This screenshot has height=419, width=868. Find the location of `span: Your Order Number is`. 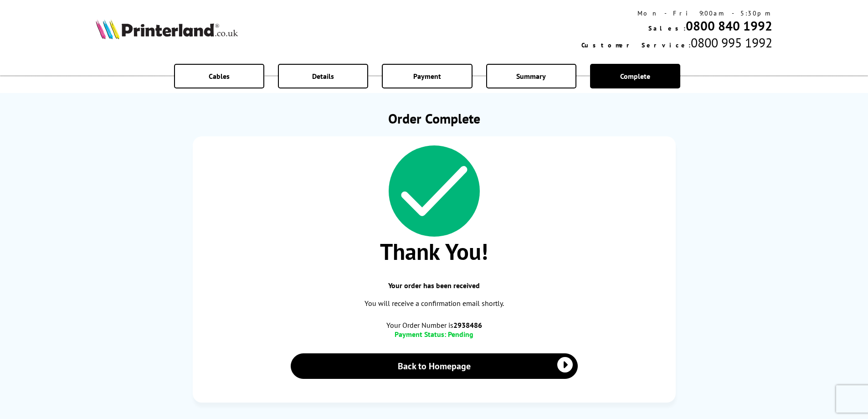

span: Your Order Number is is located at coordinates (434, 325).